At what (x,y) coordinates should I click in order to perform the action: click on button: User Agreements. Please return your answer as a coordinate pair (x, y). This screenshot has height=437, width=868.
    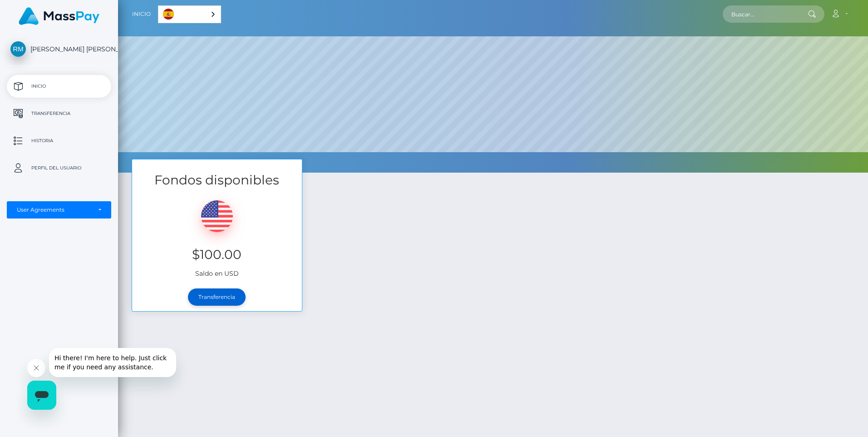
    Looking at the image, I should click on (59, 210).